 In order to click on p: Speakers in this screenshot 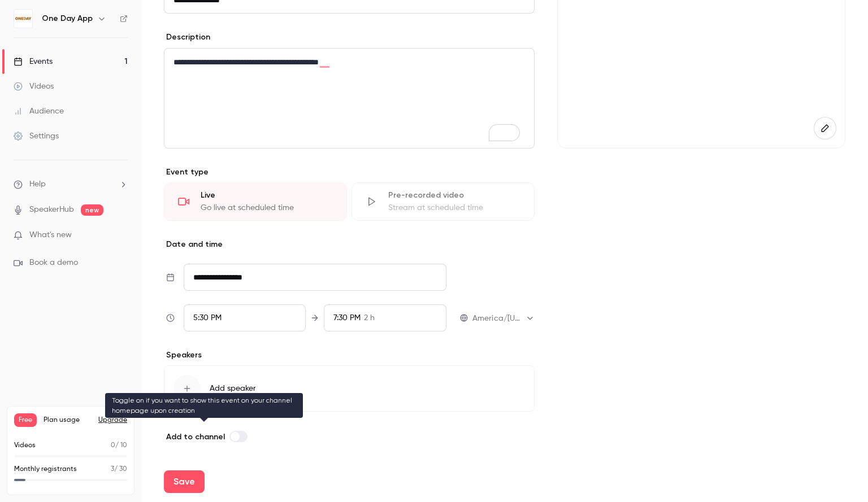, I will do `click(349, 355)`.